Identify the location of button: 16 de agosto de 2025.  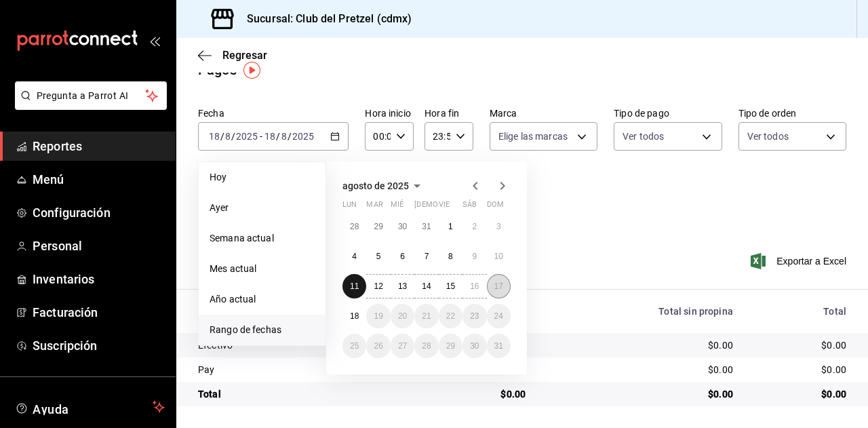
(474, 286).